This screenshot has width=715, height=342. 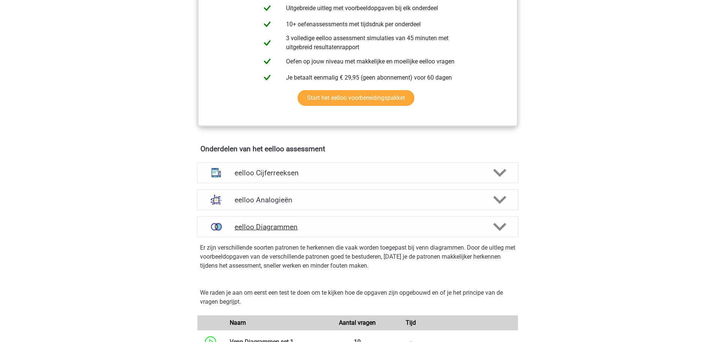 I want to click on img: venn diagrammen, so click(x=216, y=227).